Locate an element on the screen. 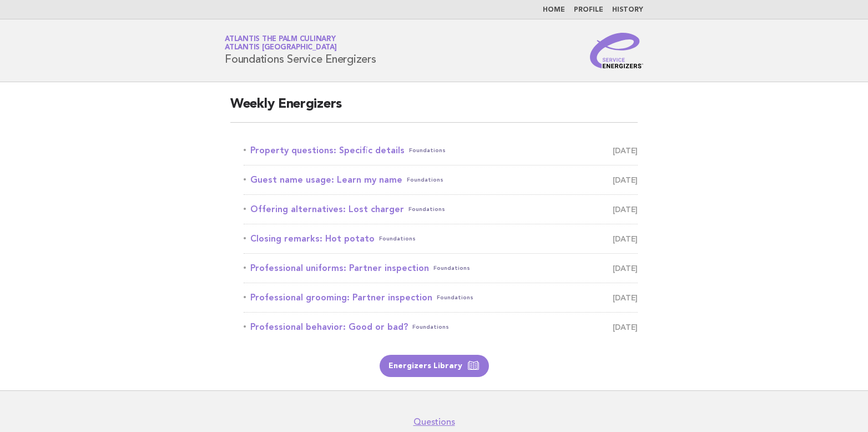 The image size is (868, 432). a: Profile is located at coordinates (588, 10).